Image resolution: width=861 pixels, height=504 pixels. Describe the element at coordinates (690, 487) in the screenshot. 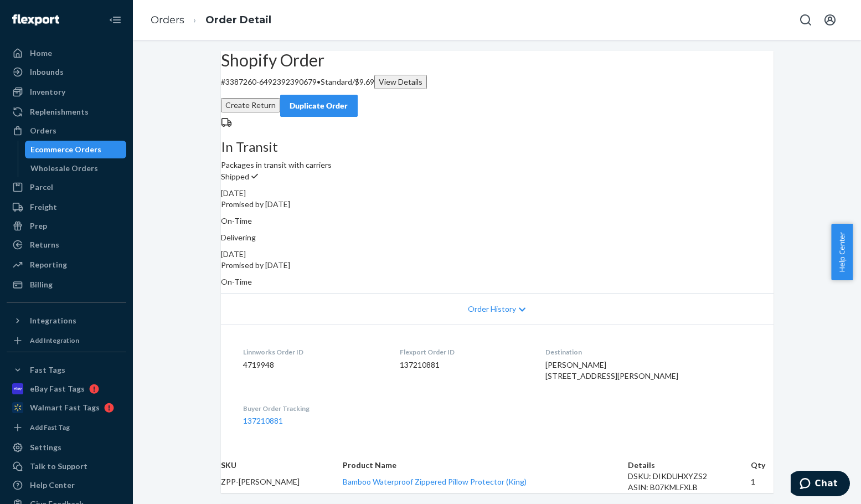

I see `div: ASIN: B07KMLFXLB` at that location.